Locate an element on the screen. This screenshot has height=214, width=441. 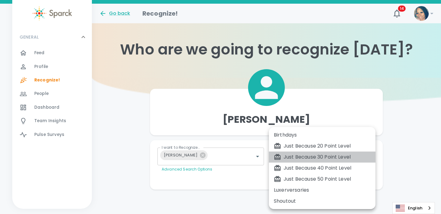
div: Luxerversaries is located at coordinates (322, 190).